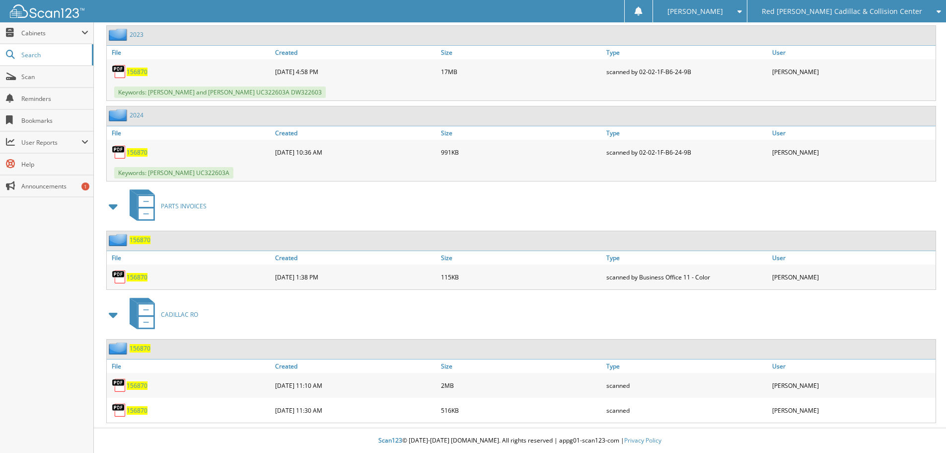 Image resolution: width=946 pixels, height=453 pixels. I want to click on span: Announcements, so click(55, 186).